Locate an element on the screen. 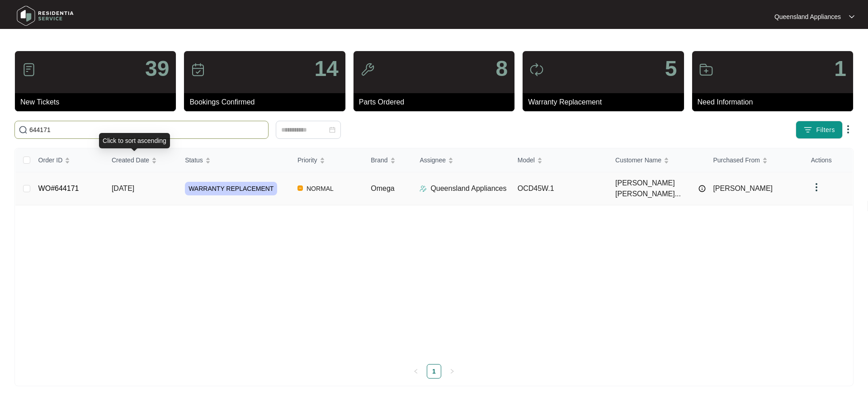 This screenshot has width=868, height=412. img: search-icon is located at coordinates (23, 130).